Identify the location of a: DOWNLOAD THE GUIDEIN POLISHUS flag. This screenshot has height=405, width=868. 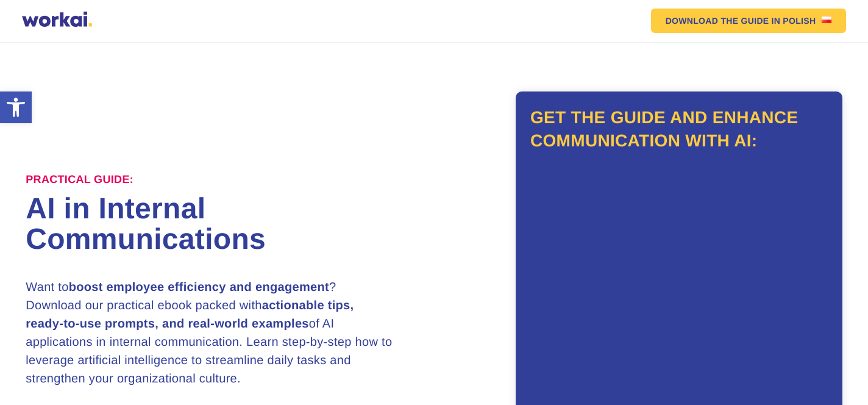
(749, 21).